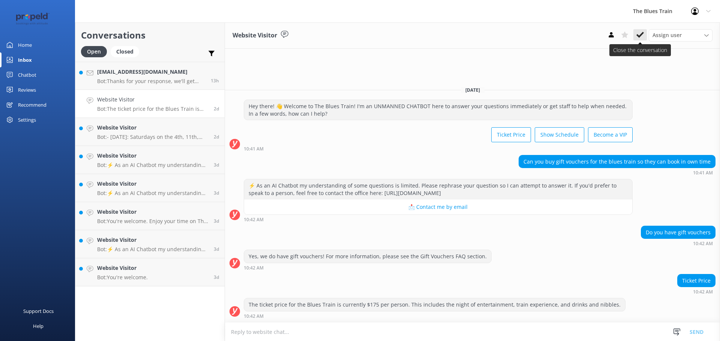 This screenshot has height=341, width=720. What do you see at coordinates (617, 162) in the screenshot?
I see `div: Can you buy gift vouchers for the blues train so they can book in own time` at bounding box center [617, 162].